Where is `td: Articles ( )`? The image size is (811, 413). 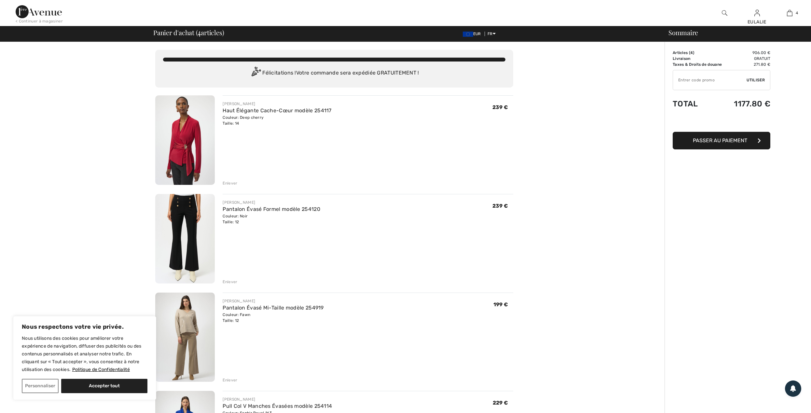
td: Articles ( ) is located at coordinates (700, 53).